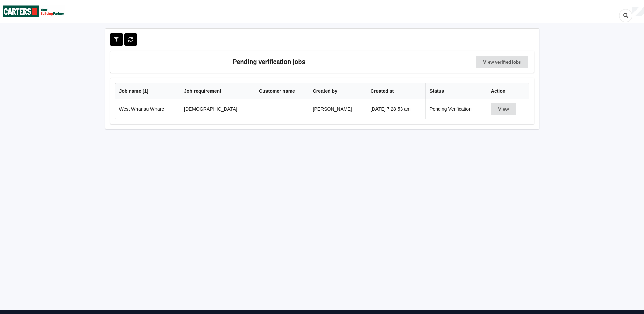 Image resolution: width=644 pixels, height=314 pixels. What do you see at coordinates (34, 11) in the screenshot?
I see `img: Carters` at bounding box center [34, 11].